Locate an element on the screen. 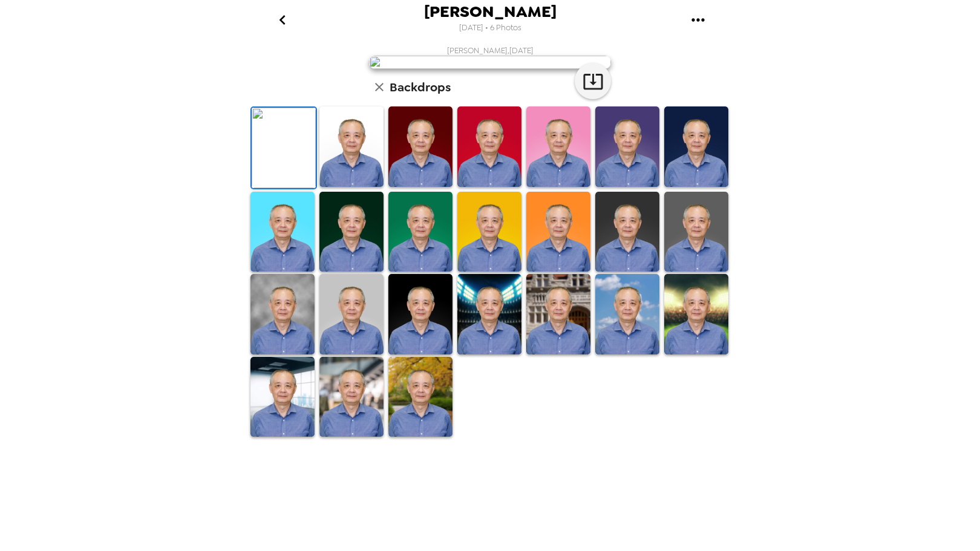 This screenshot has width=980, height=551. h6: Backdrops is located at coordinates (420, 87).